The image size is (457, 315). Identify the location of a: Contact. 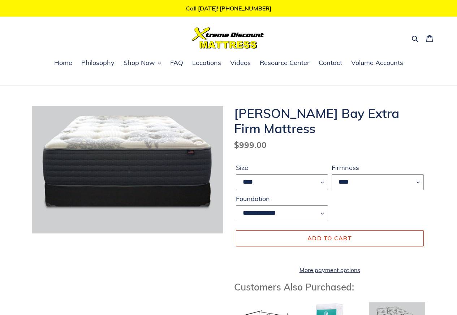
(330, 63).